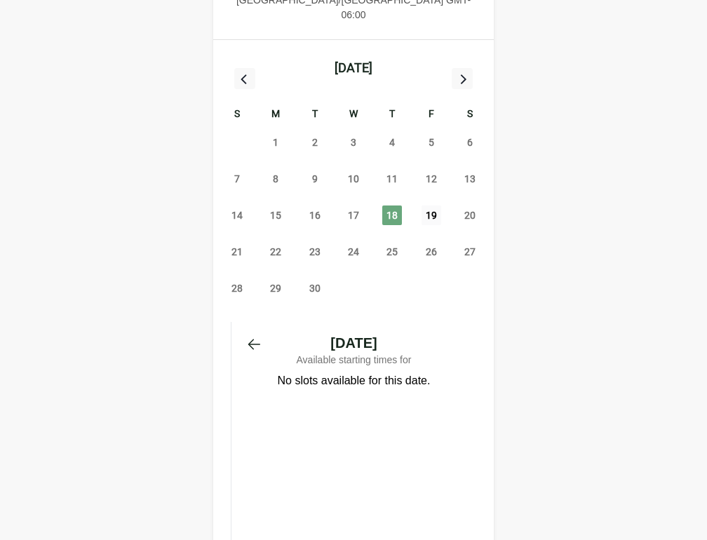 This screenshot has height=540, width=707. Describe the element at coordinates (354, 381) in the screenshot. I see `p: No slots available for this date.` at that location.